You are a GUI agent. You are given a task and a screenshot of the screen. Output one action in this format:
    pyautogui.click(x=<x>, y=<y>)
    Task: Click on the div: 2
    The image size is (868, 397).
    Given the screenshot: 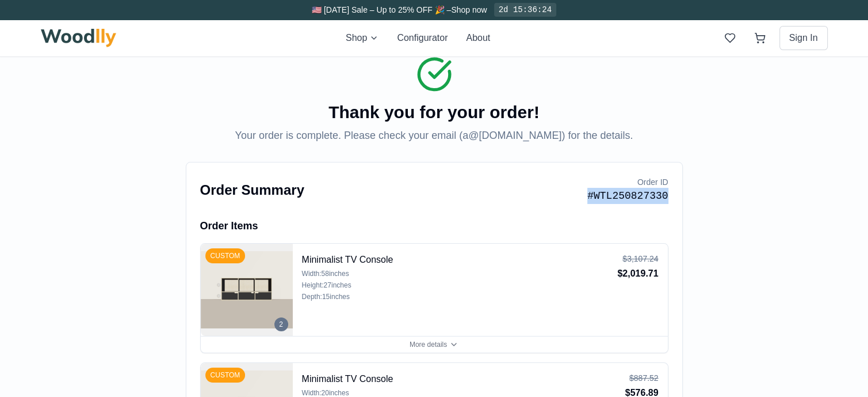 What is the action you would take?
    pyautogui.click(x=281, y=324)
    